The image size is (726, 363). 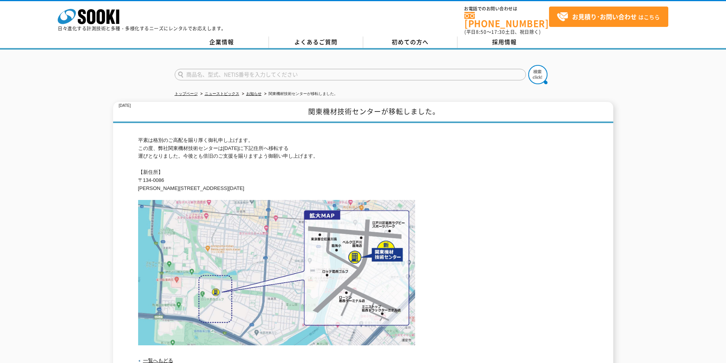 I want to click on a: ニューストピックス, so click(x=222, y=94).